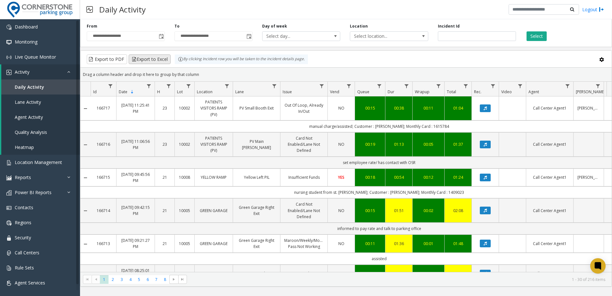 This screenshot has width=612, height=296. What do you see at coordinates (184, 210) in the screenshot?
I see `a: 10005` at bounding box center [184, 210].